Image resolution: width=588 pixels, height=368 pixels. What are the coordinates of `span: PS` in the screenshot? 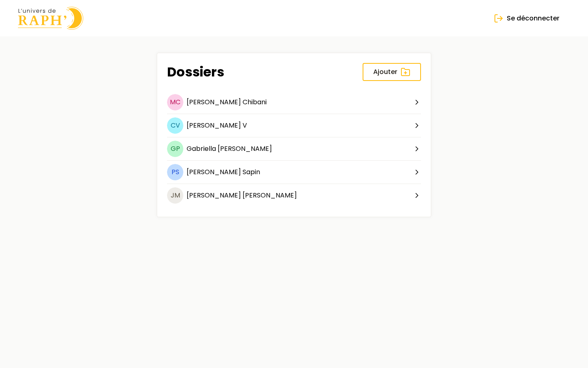 It's located at (175, 172).